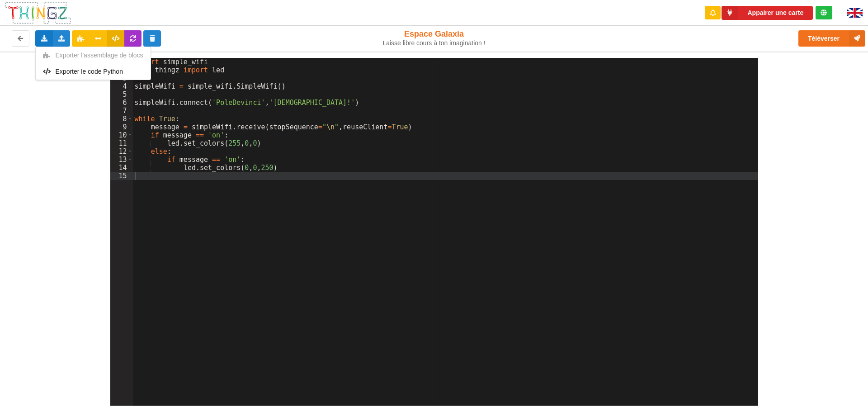 The width and height of the screenshot is (868, 412). Describe the element at coordinates (122, 95) in the screenshot. I see `div: 5` at that location.